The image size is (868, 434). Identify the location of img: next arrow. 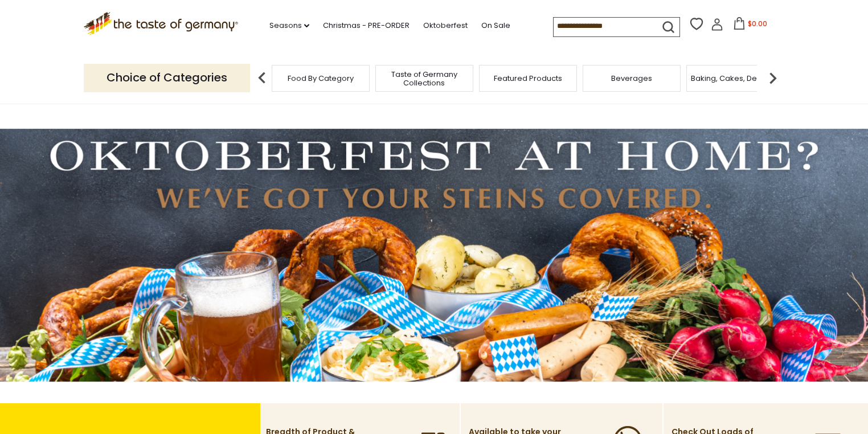
(773, 78).